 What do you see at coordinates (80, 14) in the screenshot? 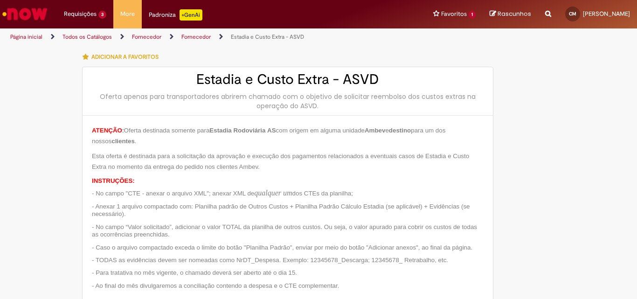
I see `span: Requisições` at bounding box center [80, 14].